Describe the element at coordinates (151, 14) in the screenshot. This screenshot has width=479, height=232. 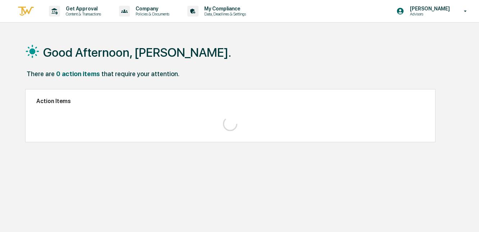
I see `p: Policies & Documents` at that location.